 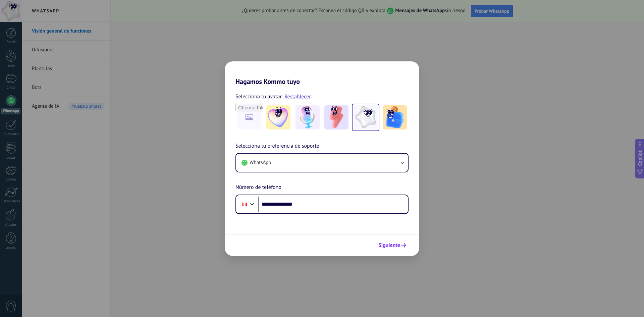 What do you see at coordinates (297, 96) in the screenshot?
I see `a: Restablecer` at bounding box center [297, 96].